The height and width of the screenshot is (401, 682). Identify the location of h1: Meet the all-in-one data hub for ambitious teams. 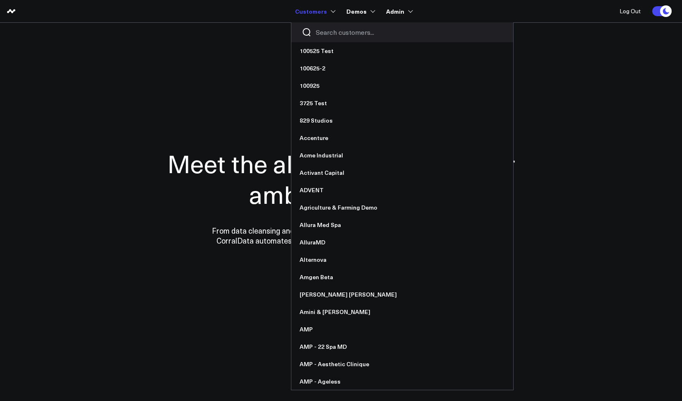
(341, 178).